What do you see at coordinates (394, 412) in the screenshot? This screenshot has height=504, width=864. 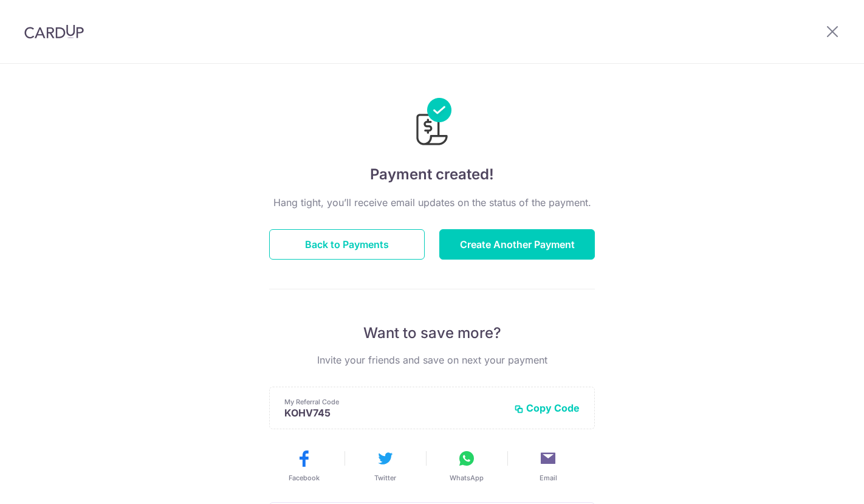 I see `p: KOHV745` at bounding box center [394, 412].